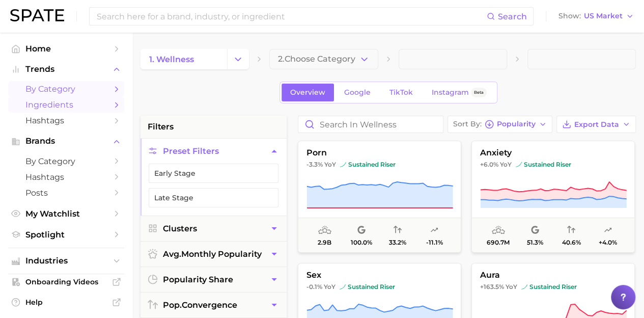 The width and height of the screenshot is (644, 318). What do you see at coordinates (66, 302) in the screenshot?
I see `span: Help` at bounding box center [66, 302].